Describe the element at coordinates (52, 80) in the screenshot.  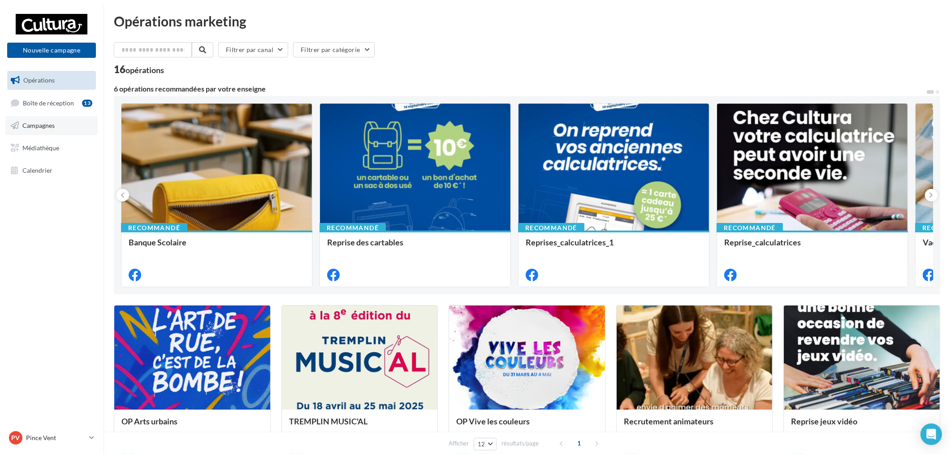
I see `a: Opérations` at that location.